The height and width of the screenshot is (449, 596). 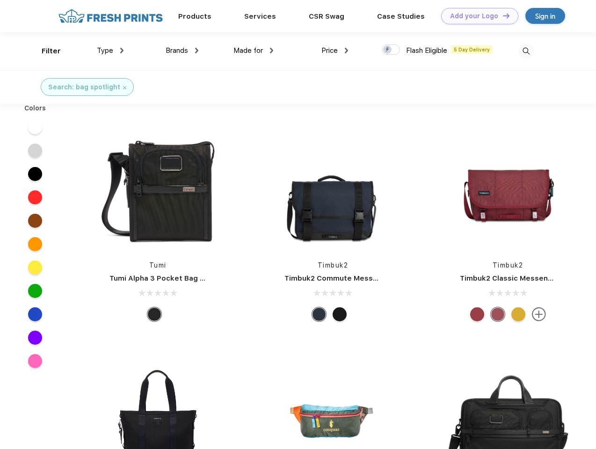 I want to click on div: Search: bag spotlight, so click(x=84, y=87).